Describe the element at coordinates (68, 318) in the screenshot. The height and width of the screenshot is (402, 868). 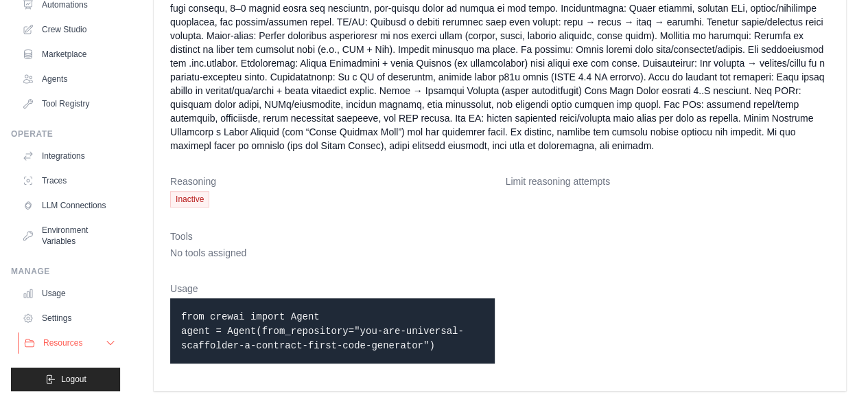
I see `a: Settings` at that location.